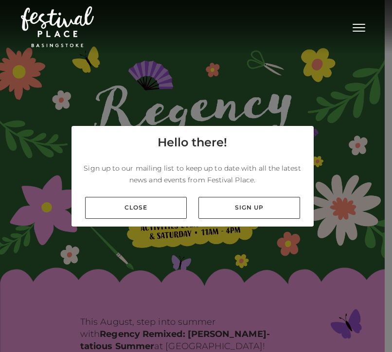 The height and width of the screenshot is (352, 392). Describe the element at coordinates (192, 174) in the screenshot. I see `p: Sign up to our mailing list to keep up to date with all the latest news and events from Festival ...` at that location.